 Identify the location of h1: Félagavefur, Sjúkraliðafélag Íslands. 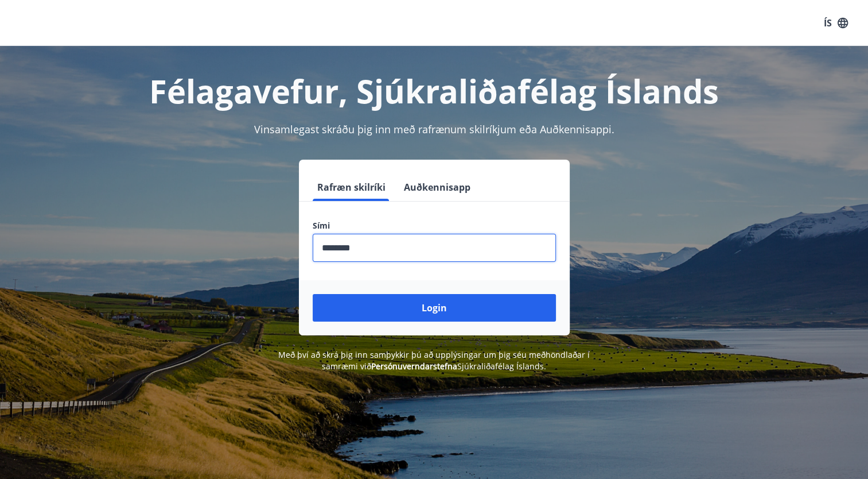
(434, 90).